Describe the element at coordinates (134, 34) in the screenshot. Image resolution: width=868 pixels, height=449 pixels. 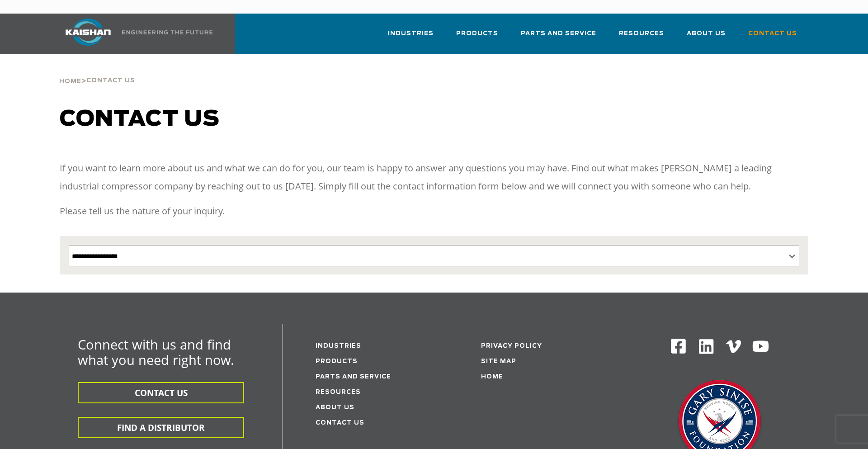
I see `a: Kaishan USA` at that location.